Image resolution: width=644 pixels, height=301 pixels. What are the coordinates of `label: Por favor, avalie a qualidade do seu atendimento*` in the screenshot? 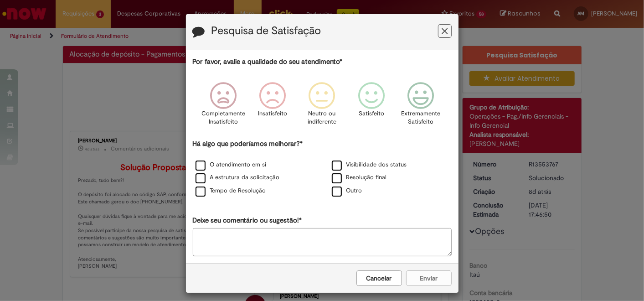 It's located at (267, 61).